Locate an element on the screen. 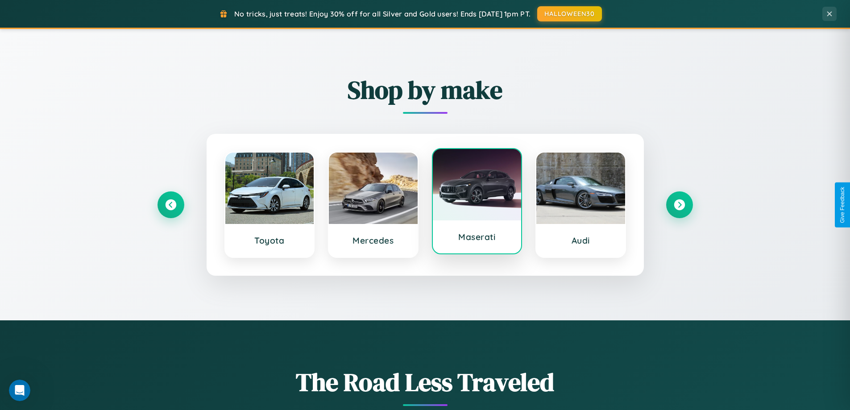  h1: The Road Less Traveled is located at coordinates (425, 382).